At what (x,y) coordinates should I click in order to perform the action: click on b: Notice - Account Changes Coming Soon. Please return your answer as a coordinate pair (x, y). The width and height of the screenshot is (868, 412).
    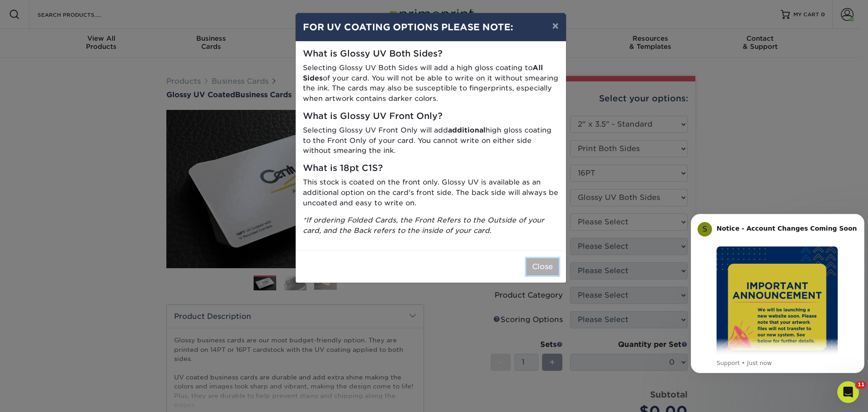
    Looking at the image, I should click on (99, 28).